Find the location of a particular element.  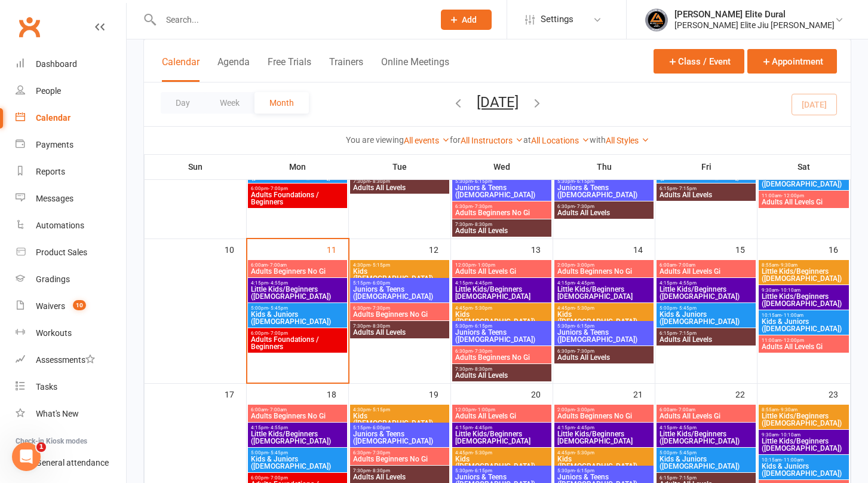

div: 14 is located at coordinates (644, 248).